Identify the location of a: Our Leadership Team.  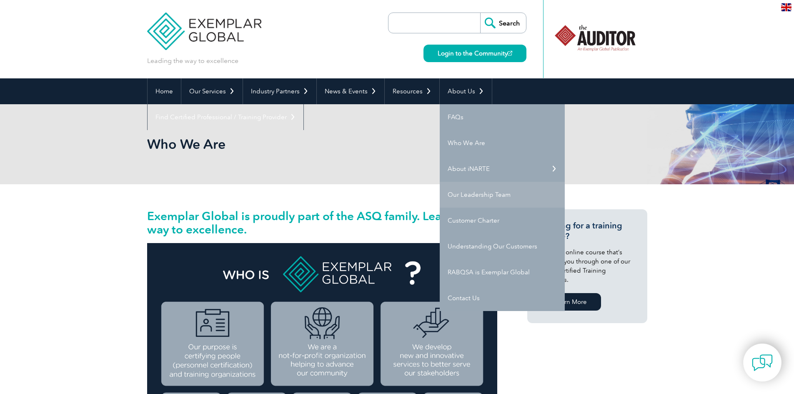
(502, 195).